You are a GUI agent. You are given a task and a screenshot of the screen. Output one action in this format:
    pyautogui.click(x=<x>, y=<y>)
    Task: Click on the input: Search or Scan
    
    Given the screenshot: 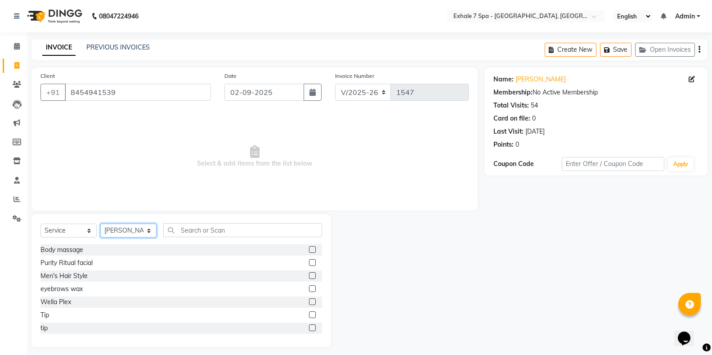 What is the action you would take?
    pyautogui.click(x=242, y=230)
    